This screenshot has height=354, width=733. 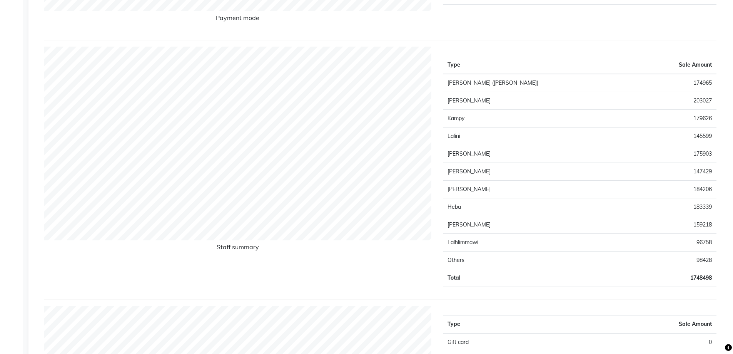 I want to click on td: 174965, so click(x=676, y=83).